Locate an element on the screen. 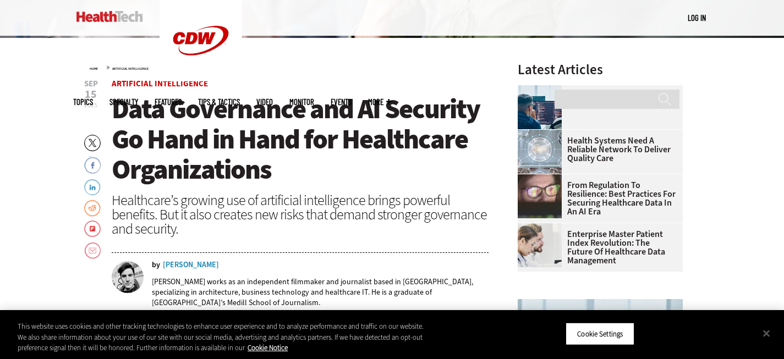 This screenshot has height=359, width=784. img: Healthcare networking is located at coordinates (540, 152).